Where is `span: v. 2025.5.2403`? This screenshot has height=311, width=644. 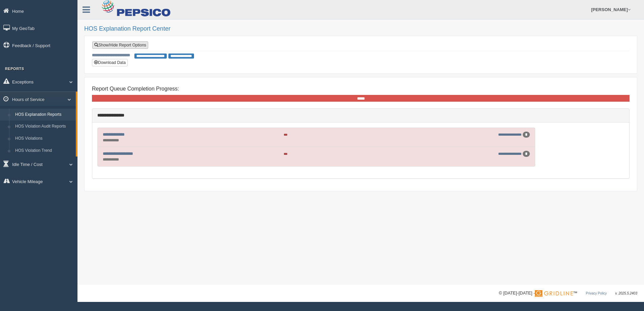
span: v. 2025.5.2403 is located at coordinates (626, 293).